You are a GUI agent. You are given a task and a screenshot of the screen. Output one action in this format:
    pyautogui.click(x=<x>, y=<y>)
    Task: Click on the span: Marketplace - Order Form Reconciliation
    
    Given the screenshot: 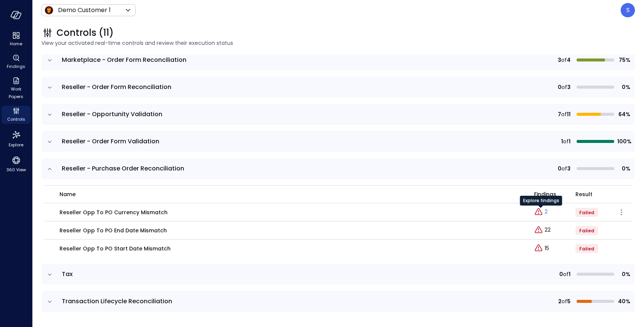 What is the action you would take?
    pyautogui.click(x=124, y=60)
    